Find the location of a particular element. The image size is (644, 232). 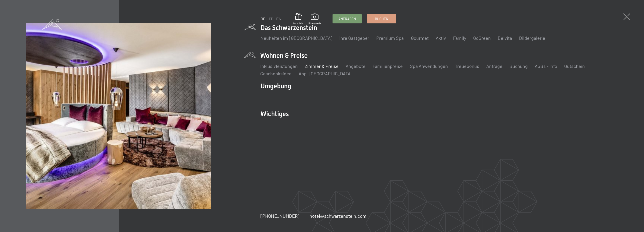

a: Inklusivleistungen is located at coordinates (279, 66).